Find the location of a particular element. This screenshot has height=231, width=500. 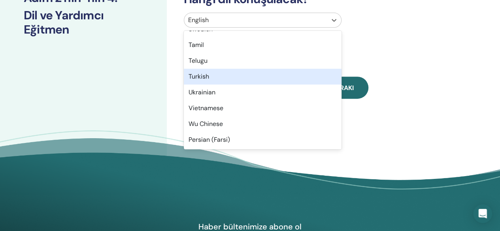

div: Telugu is located at coordinates (262, 61).